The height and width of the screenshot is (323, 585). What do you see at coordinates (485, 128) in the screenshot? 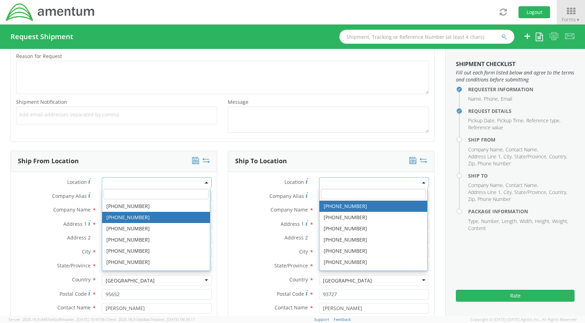
I see `li: Reference value` at bounding box center [485, 128].